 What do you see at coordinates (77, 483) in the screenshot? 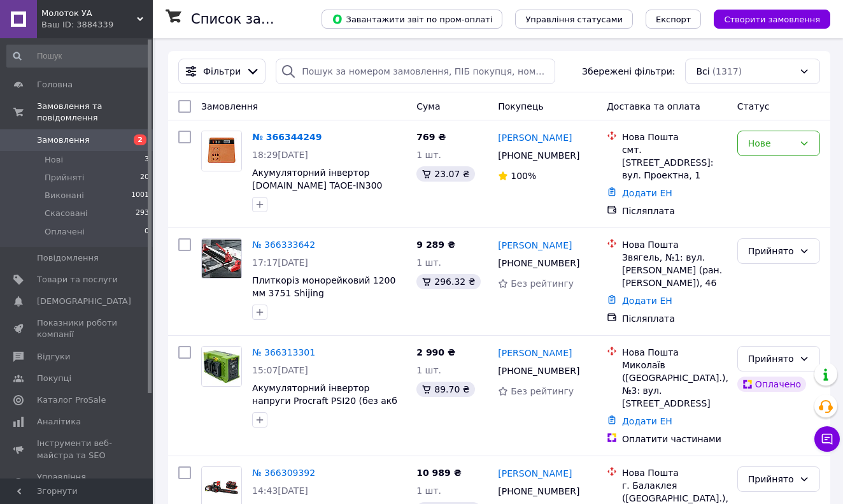
I see `span: Управління сайтом` at bounding box center [77, 483].